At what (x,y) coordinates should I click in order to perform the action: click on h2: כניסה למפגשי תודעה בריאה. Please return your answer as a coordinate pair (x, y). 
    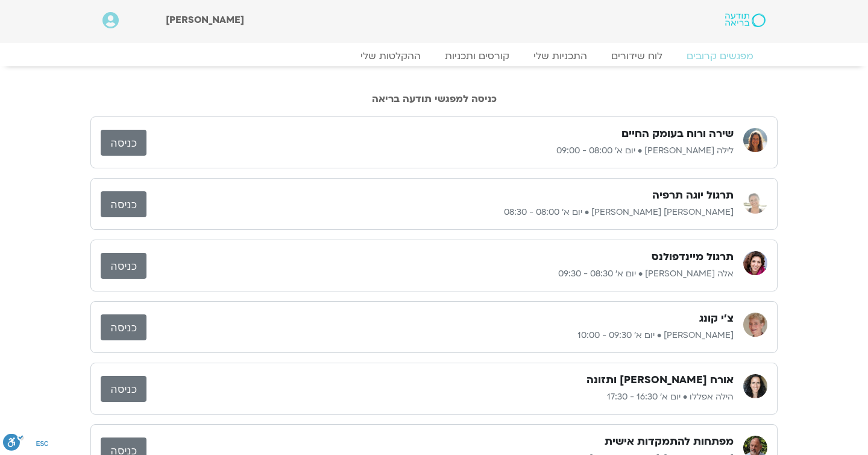
    Looking at the image, I should click on (434, 98).